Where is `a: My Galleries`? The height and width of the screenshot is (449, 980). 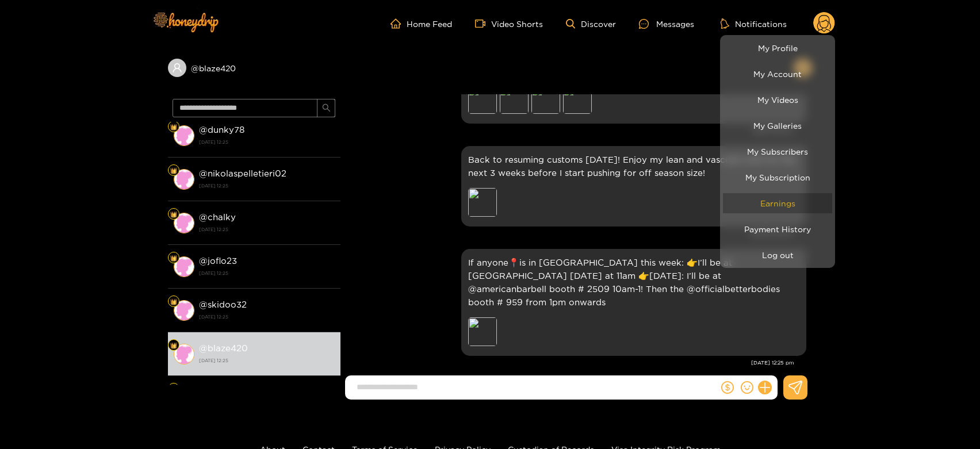
a: My Galleries is located at coordinates (778, 125).